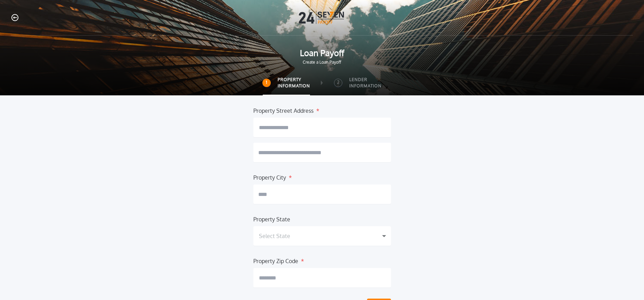 Image resolution: width=644 pixels, height=300 pixels. What do you see at coordinates (276, 260) in the screenshot?
I see `label: Property Zip Code` at bounding box center [276, 260].